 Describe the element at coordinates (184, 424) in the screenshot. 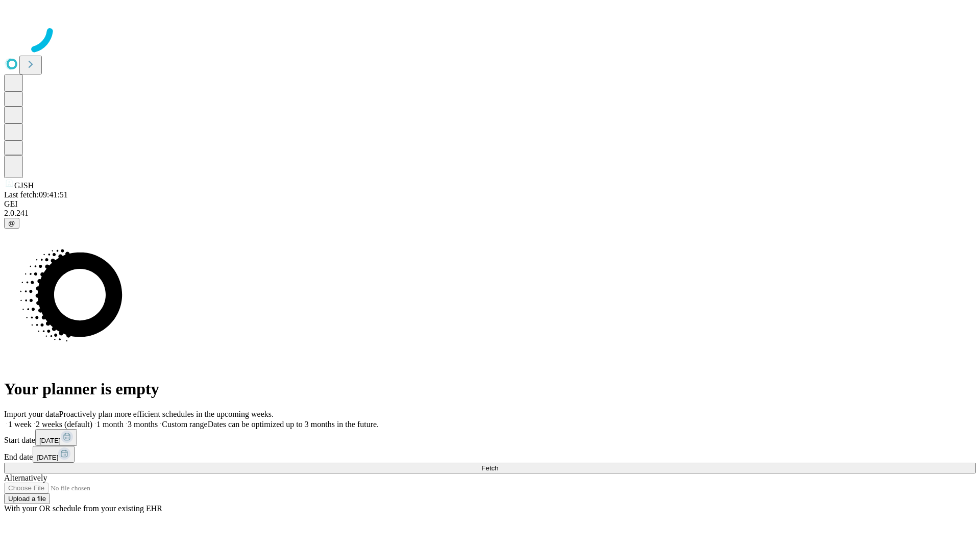

I see `span: Custom range` at that location.